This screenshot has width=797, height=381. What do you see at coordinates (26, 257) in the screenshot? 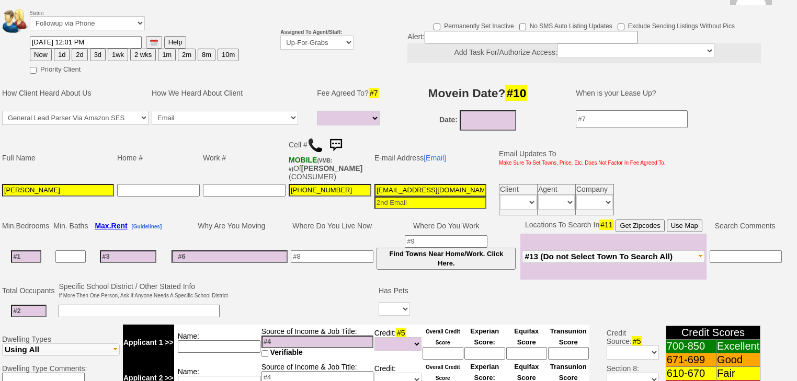
I see `input: #1` at bounding box center [26, 257].